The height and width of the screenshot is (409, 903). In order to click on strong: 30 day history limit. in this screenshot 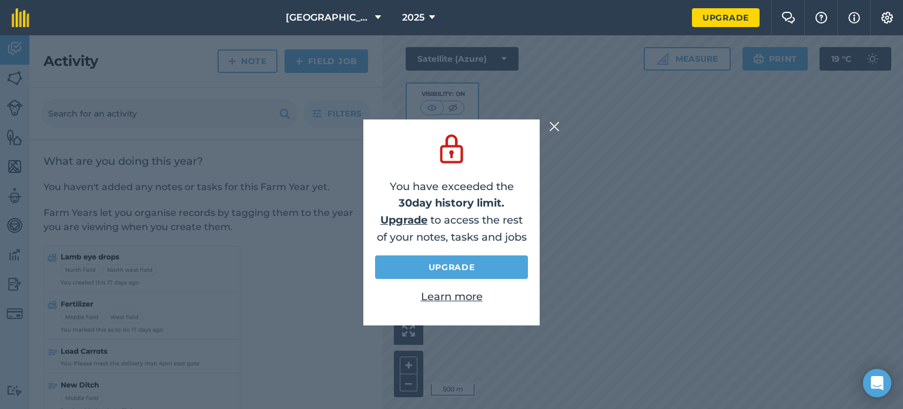, I will do `click(452, 203)`.